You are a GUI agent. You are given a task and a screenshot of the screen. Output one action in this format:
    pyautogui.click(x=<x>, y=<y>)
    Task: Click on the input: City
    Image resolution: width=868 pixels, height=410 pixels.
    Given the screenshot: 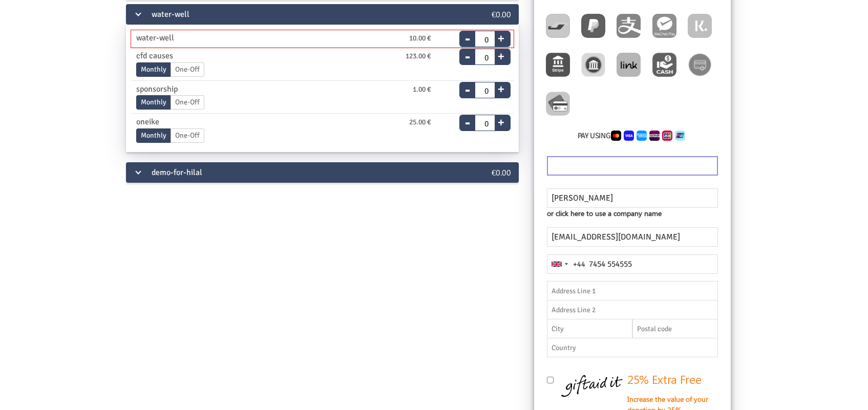 What is the action you would take?
    pyautogui.click(x=589, y=328)
    